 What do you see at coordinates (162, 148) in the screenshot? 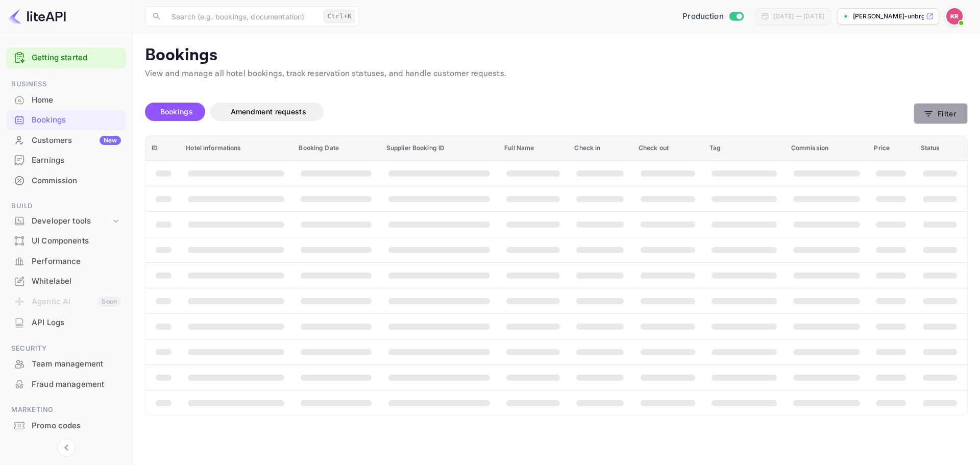
I see `th: ID` at bounding box center [162, 148].